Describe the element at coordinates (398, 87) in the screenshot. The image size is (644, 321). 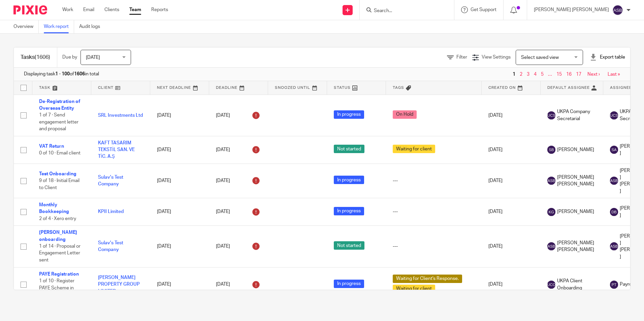
I see `span: Tags` at that location.